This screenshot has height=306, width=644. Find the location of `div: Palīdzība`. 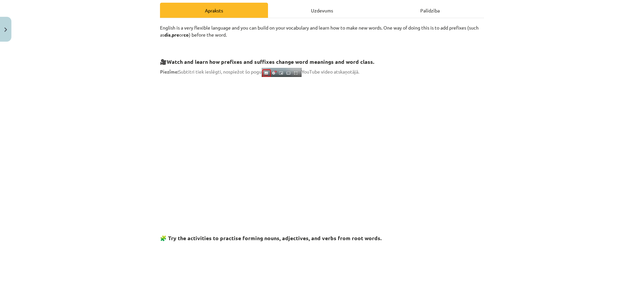

div: Palīdzība is located at coordinates (430, 10).